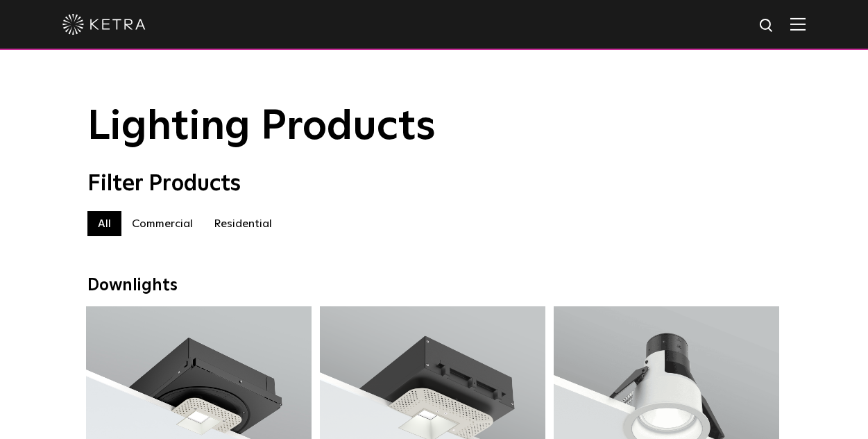 This screenshot has width=868, height=439. What do you see at coordinates (104, 24) in the screenshot?
I see `img: ketra-logo-2019-white` at bounding box center [104, 24].